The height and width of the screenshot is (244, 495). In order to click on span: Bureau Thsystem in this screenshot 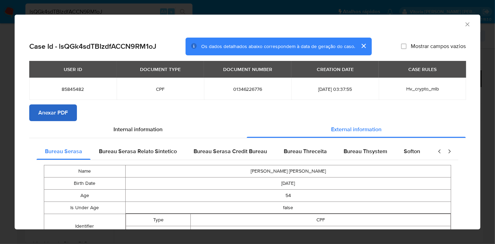, I will do `click(365, 151)`.